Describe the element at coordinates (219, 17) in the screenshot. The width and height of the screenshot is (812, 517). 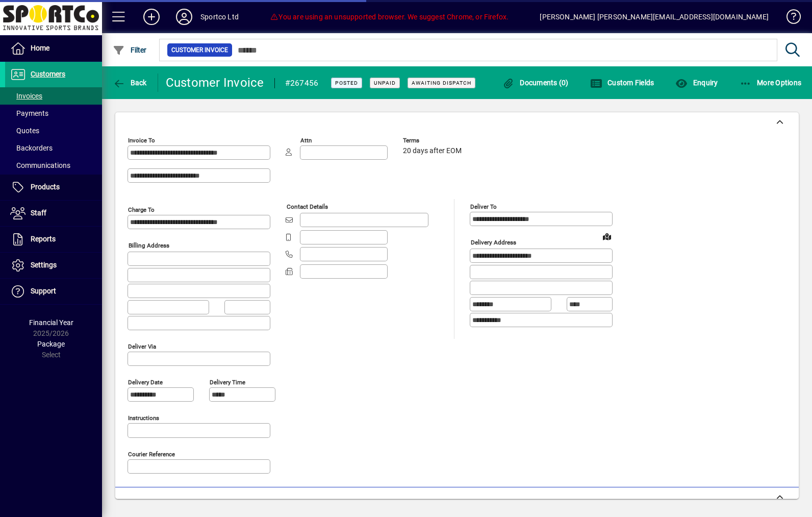
I see `div: Sportco Ltd` at that location.